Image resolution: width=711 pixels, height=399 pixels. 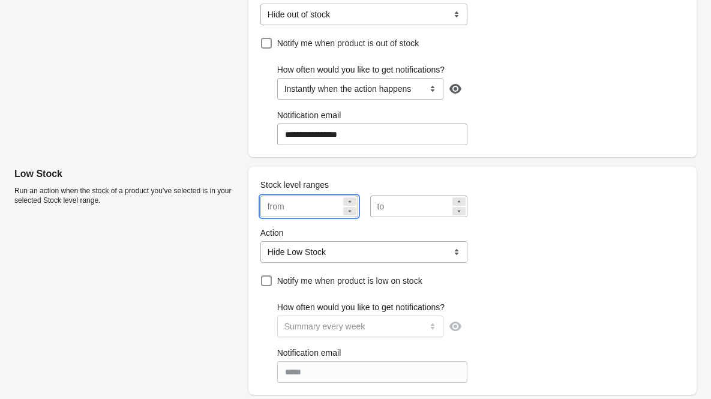 What do you see at coordinates (358, 180) in the screenshot?
I see `div: Stock level ranges` at bounding box center [358, 180].